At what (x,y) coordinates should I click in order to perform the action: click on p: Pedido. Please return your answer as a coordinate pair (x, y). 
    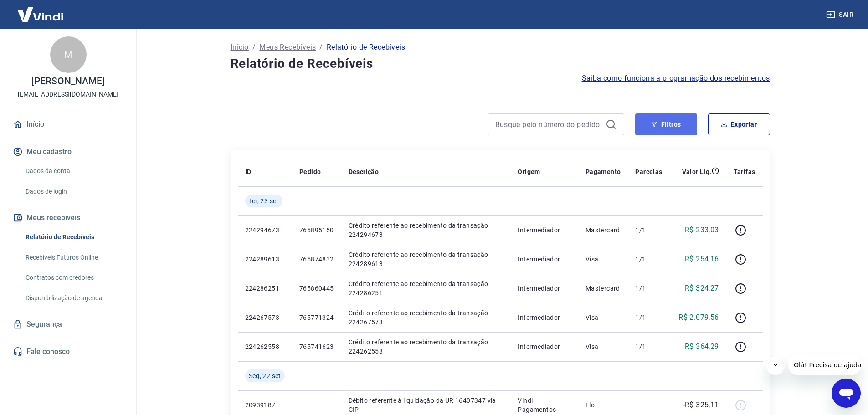
    Looking at the image, I should click on (310, 172).